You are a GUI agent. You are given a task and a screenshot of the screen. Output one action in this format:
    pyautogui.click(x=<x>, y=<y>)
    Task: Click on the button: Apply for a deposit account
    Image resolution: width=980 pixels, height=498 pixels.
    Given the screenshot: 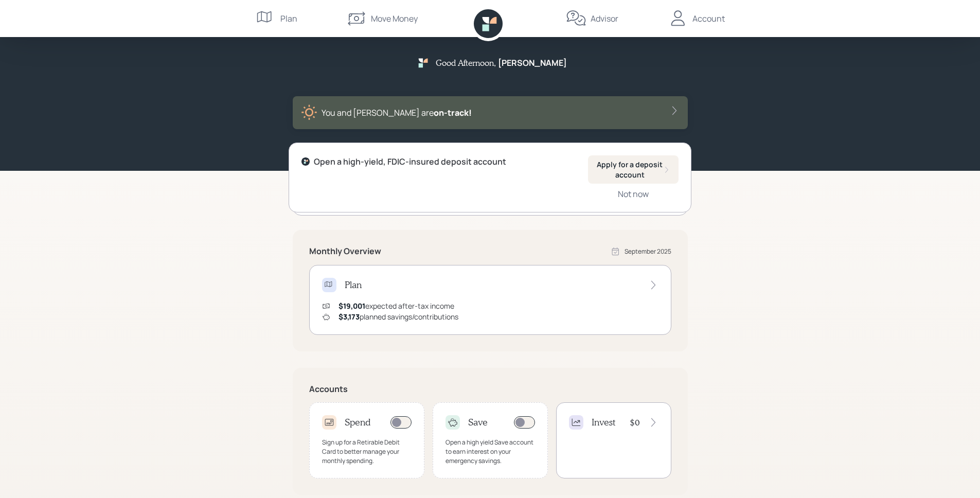 What is the action you would take?
    pyautogui.click(x=633, y=169)
    